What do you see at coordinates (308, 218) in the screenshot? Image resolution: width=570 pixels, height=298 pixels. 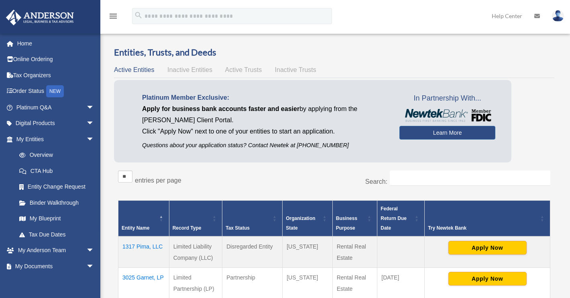 I see `th: Organization State: Activate to sort` at bounding box center [308, 218].